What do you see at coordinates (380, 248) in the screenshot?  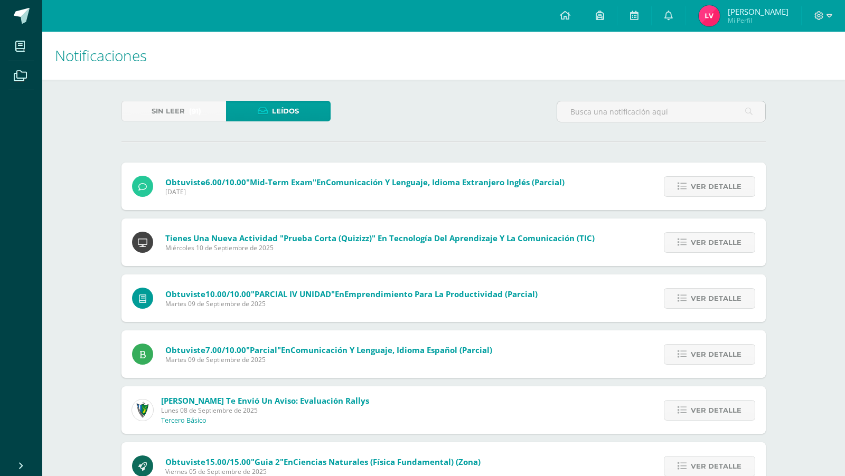 I see `span: Miércoles 10 de Septiembre de 2025` at bounding box center [380, 248].